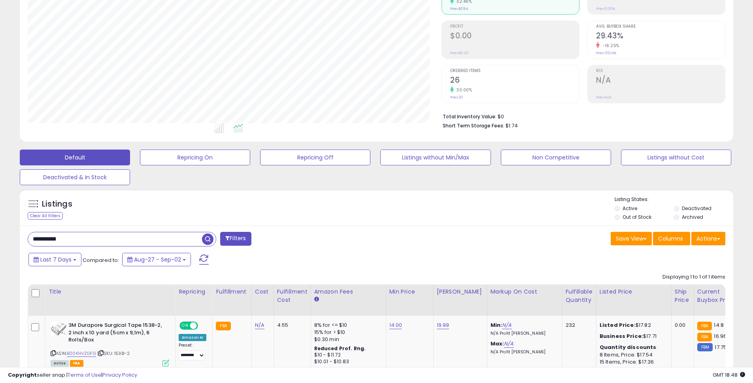 The image size is (753, 383). What do you see at coordinates (512, 125) in the screenshot?
I see `span: $1.74` at bounding box center [512, 125].